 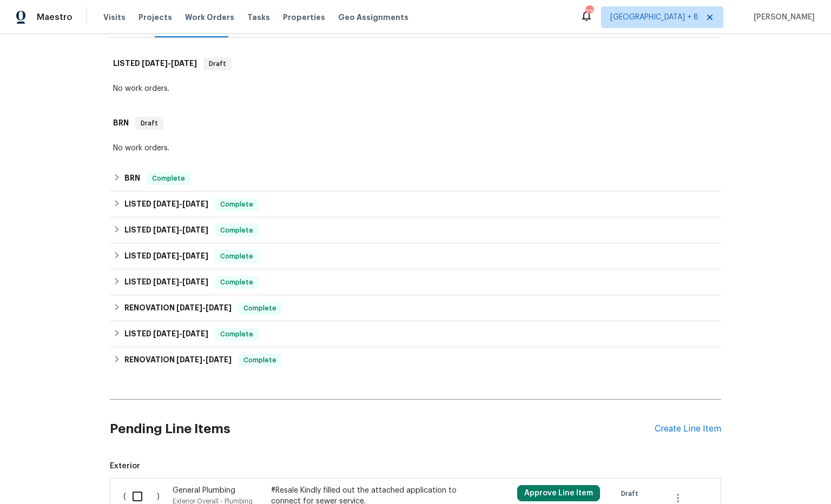 What do you see at coordinates (155, 17) in the screenshot?
I see `span: Projects` at bounding box center [155, 17].